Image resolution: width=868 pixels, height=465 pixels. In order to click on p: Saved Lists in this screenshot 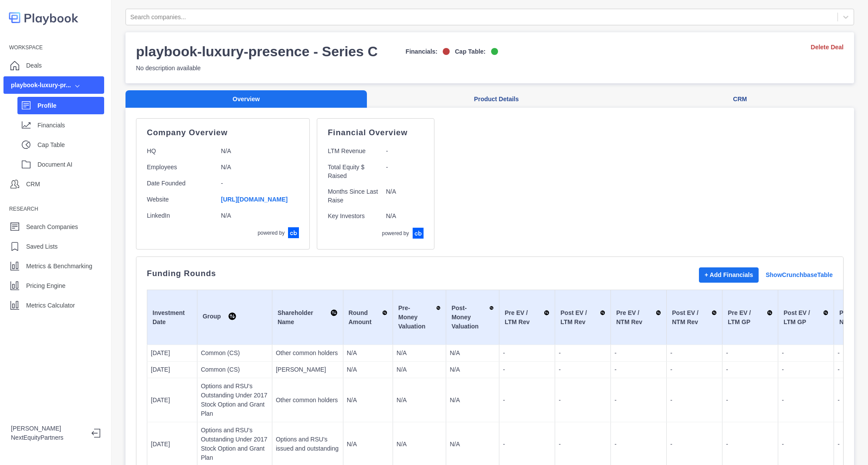, I will do `click(42, 246)`.